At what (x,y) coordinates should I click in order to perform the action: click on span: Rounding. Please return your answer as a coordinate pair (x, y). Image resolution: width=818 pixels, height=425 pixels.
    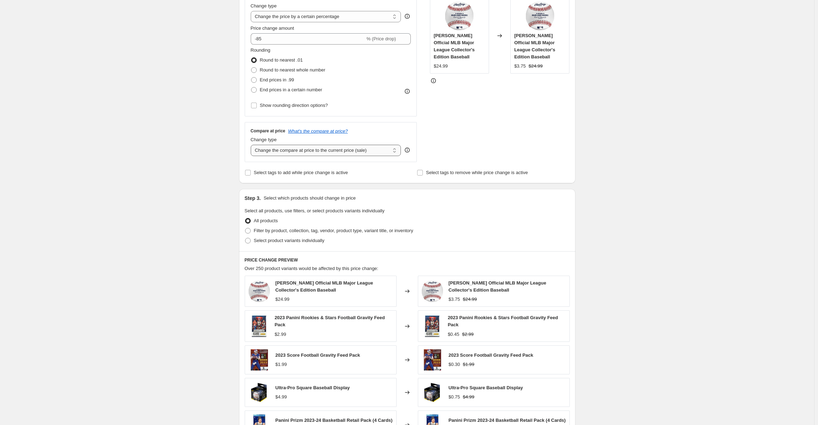
    Looking at the image, I should click on (261, 50).